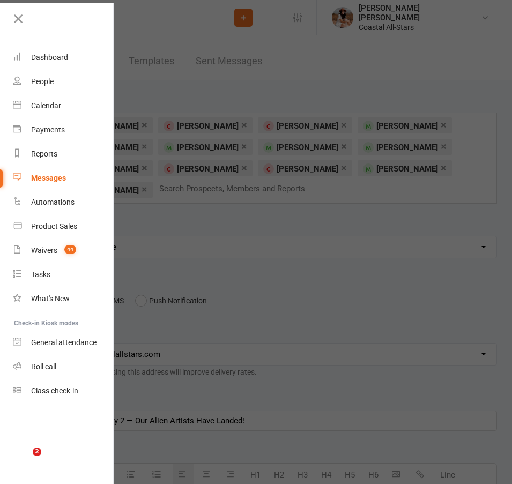  Describe the element at coordinates (63, 391) in the screenshot. I see `a: Class kiosk mode` at that location.